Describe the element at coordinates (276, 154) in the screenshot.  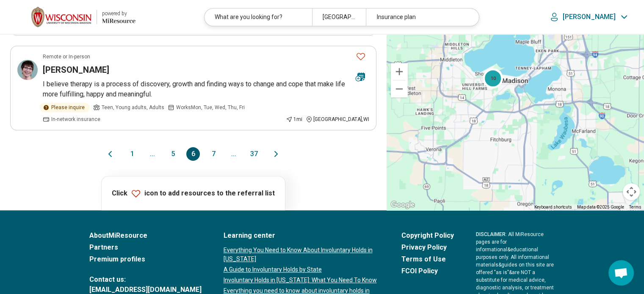
I see `button: Next page` at that location.